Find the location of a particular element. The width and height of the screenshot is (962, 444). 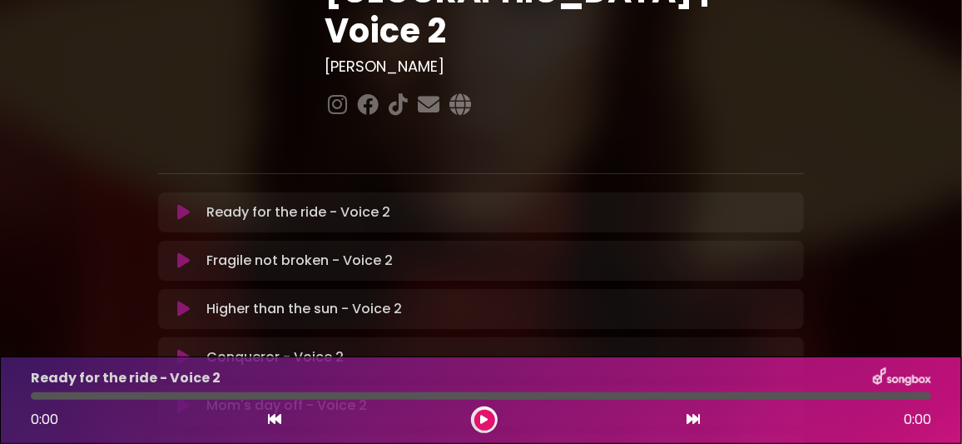

p: Higher than the sun - Voice 2 is located at coordinates (304, 309).